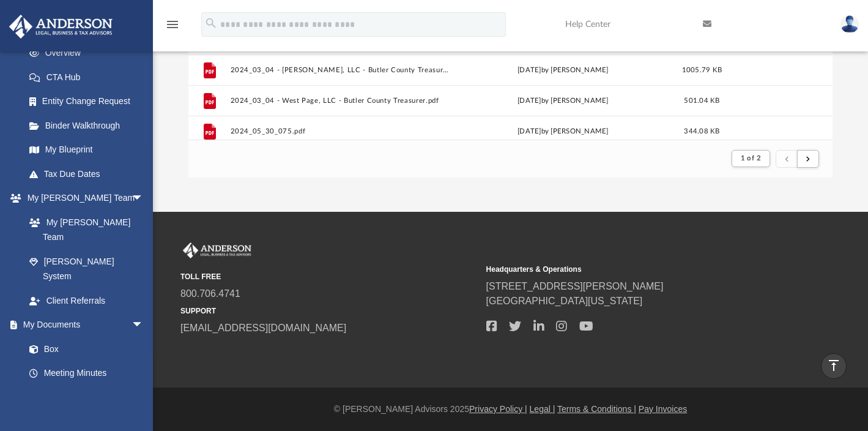 The width and height of the screenshot is (868, 431). What do you see at coordinates (702, 69) in the screenshot?
I see `span: 1005.79 KB` at bounding box center [702, 69].